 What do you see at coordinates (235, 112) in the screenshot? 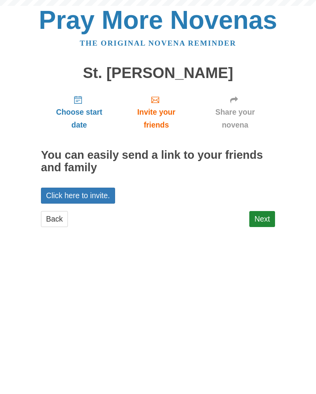
I see `a: Share your novena` at bounding box center [235, 112].